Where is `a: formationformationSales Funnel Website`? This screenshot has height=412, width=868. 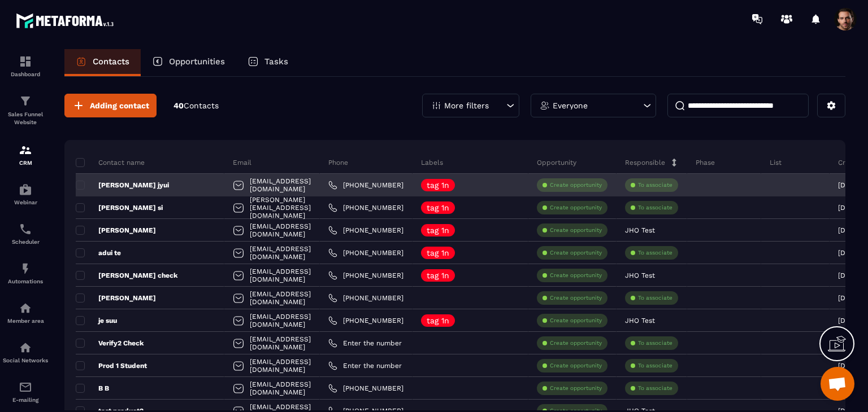 a: formationformationSales Funnel Website is located at coordinates (25, 110).